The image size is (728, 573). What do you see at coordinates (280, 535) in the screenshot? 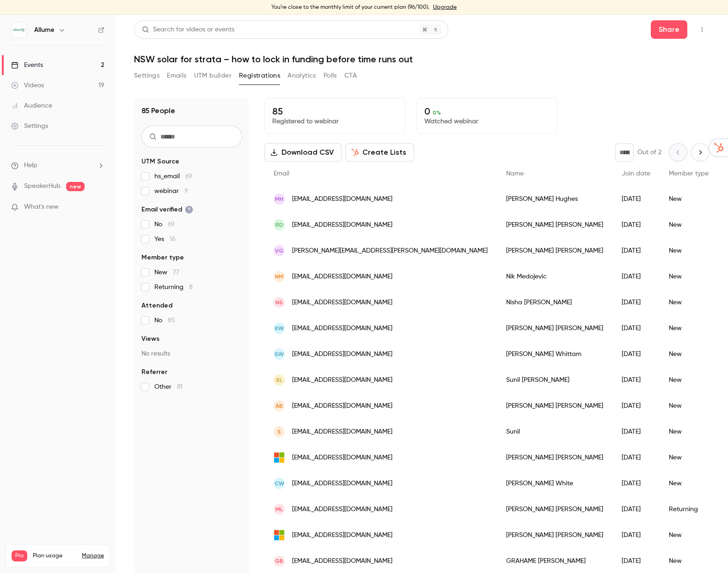
I see `img: outlook.com` at bounding box center [280, 535].